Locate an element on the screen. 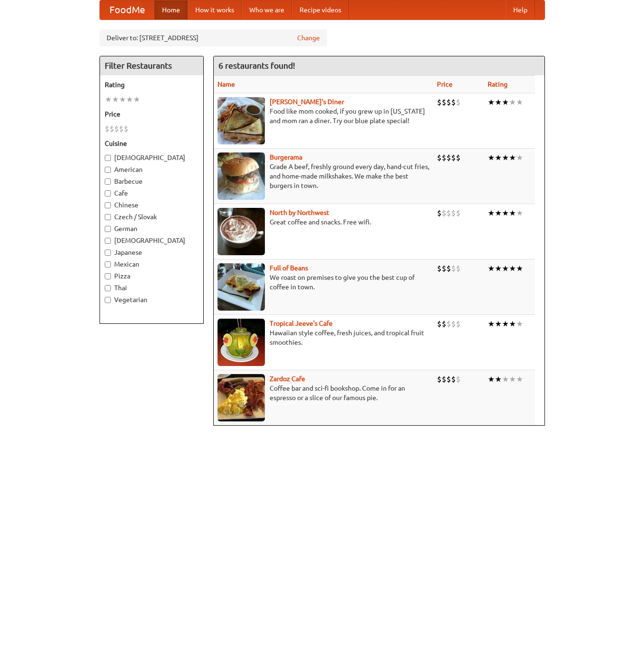  input: Pizza is located at coordinates (108, 276).